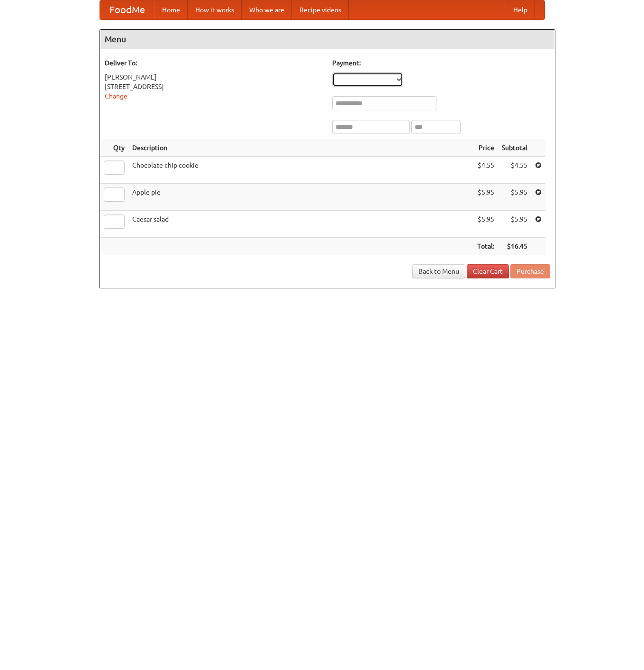  What do you see at coordinates (320, 10) in the screenshot?
I see `a: Recipe videos` at bounding box center [320, 10].